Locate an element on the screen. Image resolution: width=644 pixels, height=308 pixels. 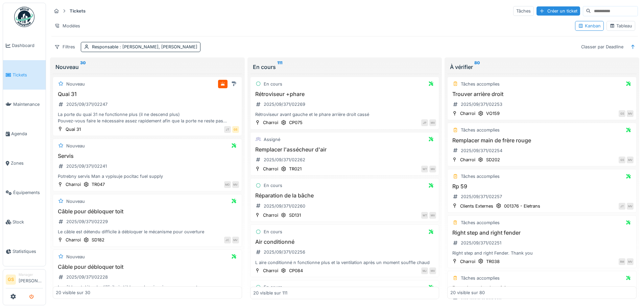
h3: Right step and right fender is located at coordinates (542, 233).